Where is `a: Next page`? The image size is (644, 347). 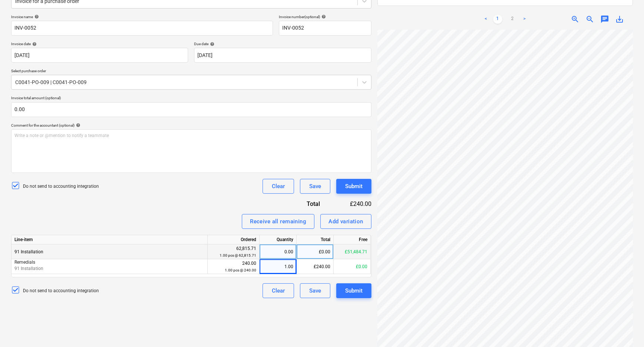 a: Next page is located at coordinates (524, 19).